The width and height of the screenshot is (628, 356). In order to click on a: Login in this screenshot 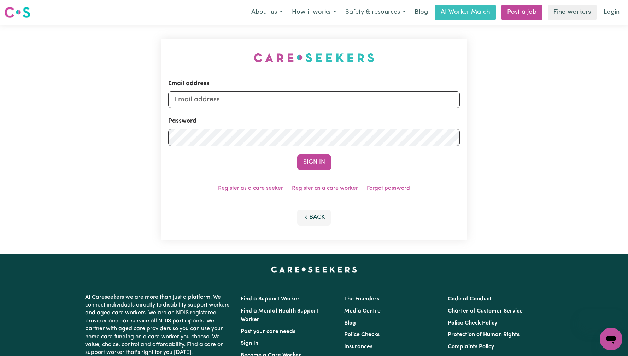, I will do `click(611, 12)`.